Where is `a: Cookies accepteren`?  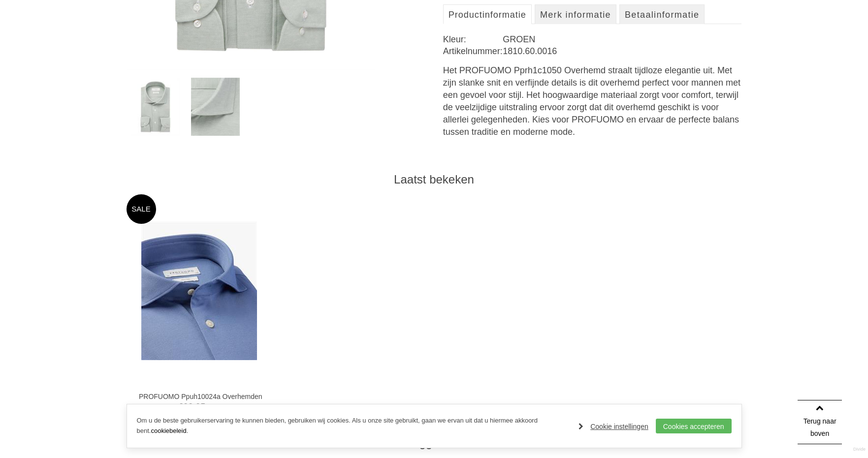
a: Cookies accepteren is located at coordinates (693, 426).